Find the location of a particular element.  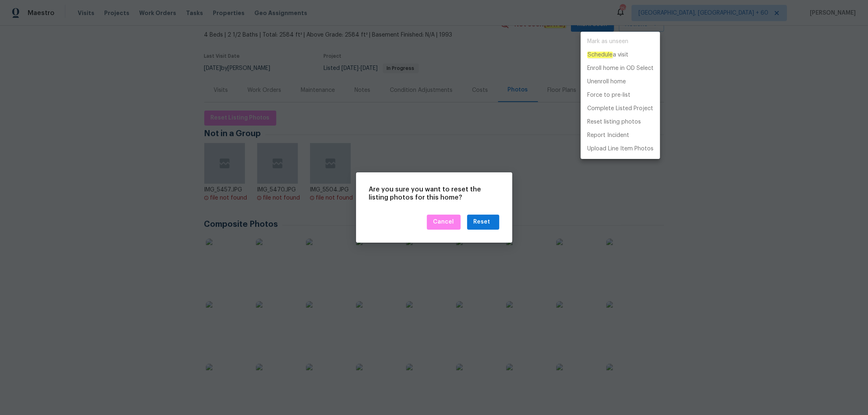

p: Enroll home in OD Select is located at coordinates (620, 68).